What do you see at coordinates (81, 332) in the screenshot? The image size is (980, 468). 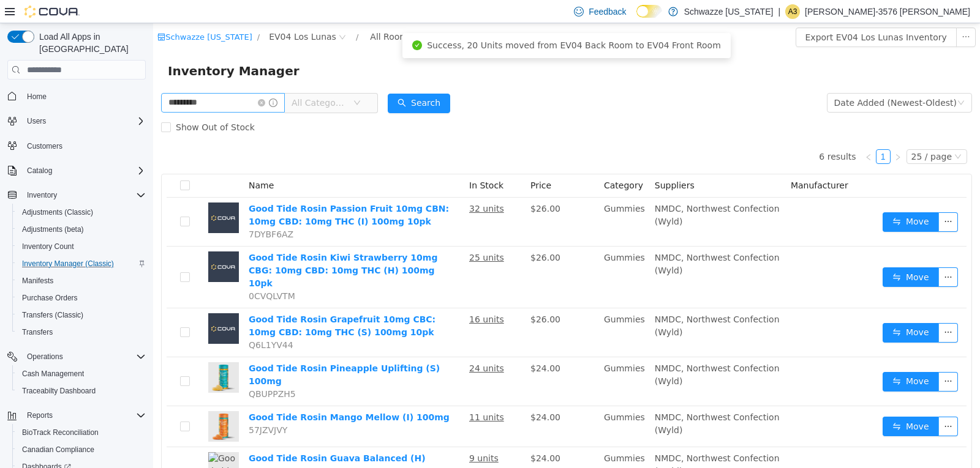 I see `button: Transfers` at bounding box center [81, 332].